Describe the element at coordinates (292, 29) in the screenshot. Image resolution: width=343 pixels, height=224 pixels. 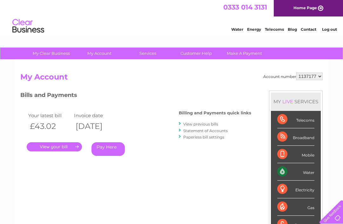
I see `a: Blog` at that location.